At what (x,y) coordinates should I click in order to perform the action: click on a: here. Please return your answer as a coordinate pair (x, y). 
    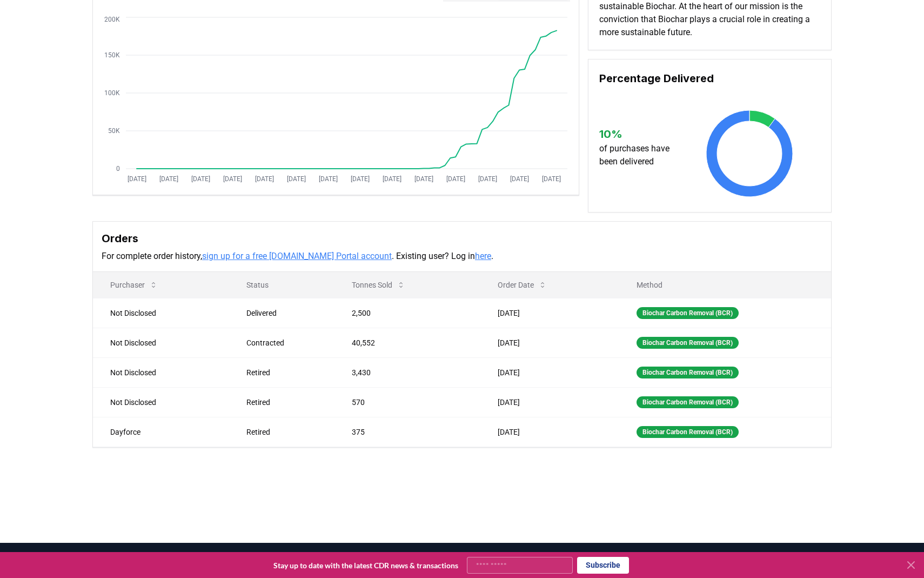
    Looking at the image, I should click on (483, 255).